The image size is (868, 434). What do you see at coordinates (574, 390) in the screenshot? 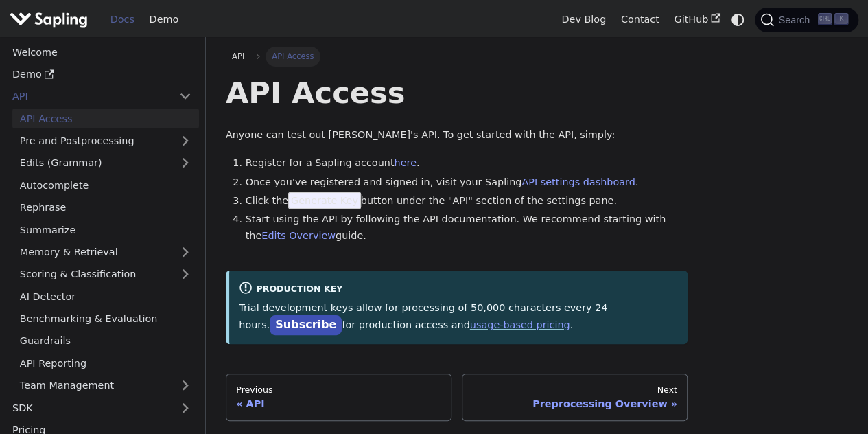
I see `div: Next` at bounding box center [574, 390].